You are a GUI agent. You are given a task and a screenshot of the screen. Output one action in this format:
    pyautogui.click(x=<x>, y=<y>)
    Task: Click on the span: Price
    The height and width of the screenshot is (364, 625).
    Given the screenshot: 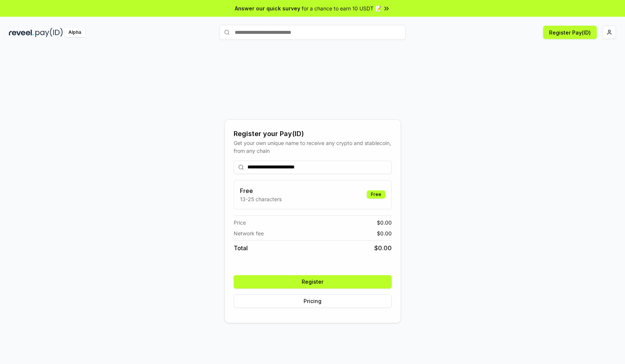 What is the action you would take?
    pyautogui.click(x=240, y=222)
    